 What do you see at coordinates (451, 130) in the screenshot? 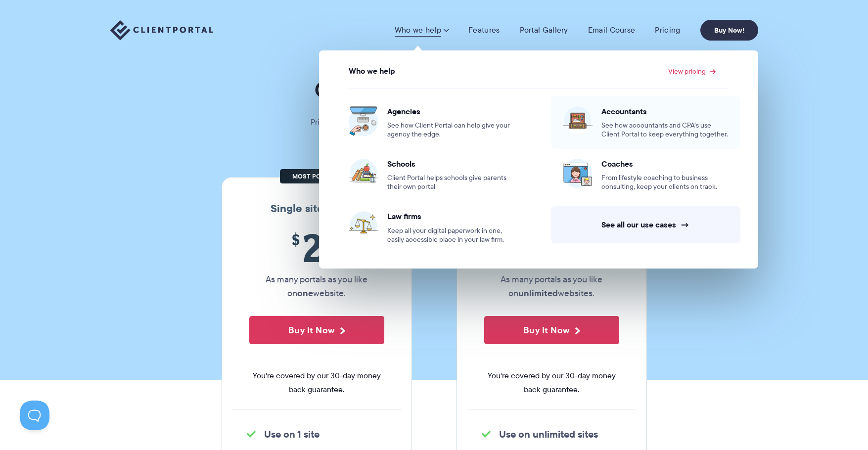
I see `span: See how Client Portal can help give your agency the edge.` at bounding box center [451, 130].